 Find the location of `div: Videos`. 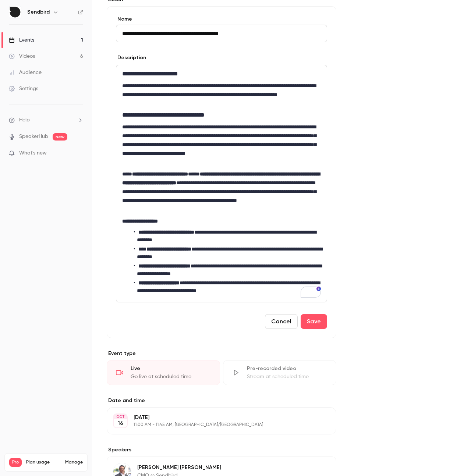

div: Videos is located at coordinates (22, 56).